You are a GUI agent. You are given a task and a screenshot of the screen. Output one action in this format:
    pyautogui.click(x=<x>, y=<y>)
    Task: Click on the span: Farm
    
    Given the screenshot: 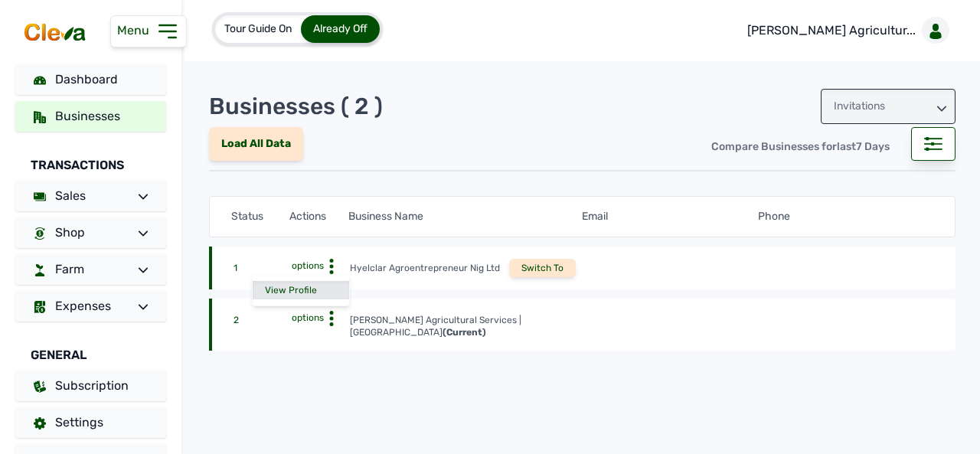 What is the action you would take?
    pyautogui.click(x=70, y=269)
    